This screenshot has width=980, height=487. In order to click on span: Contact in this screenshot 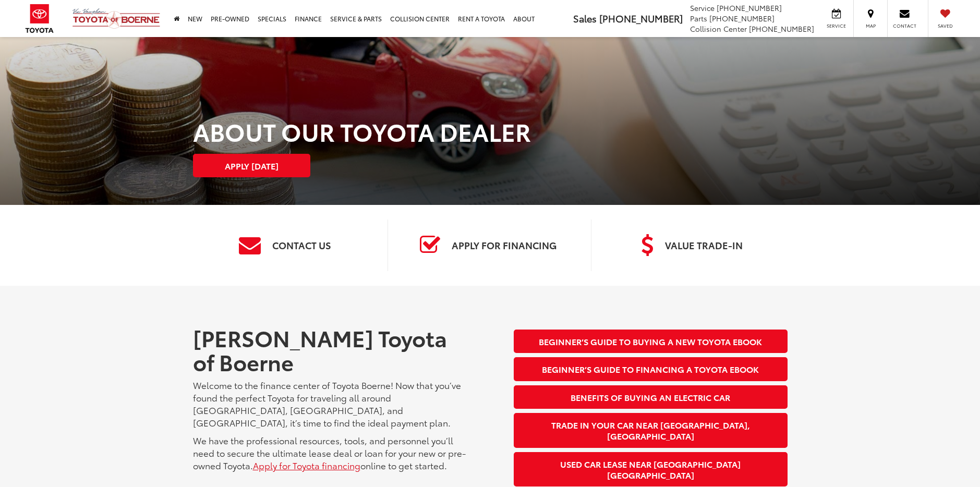, I will do `click(904, 26)`.